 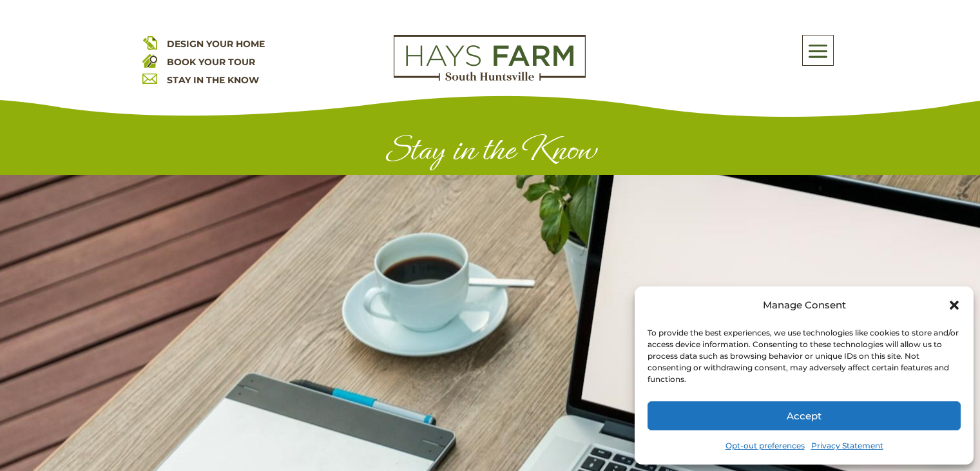 What do you see at coordinates (491, 152) in the screenshot?
I see `h1: Stay in the Know` at bounding box center [491, 152].